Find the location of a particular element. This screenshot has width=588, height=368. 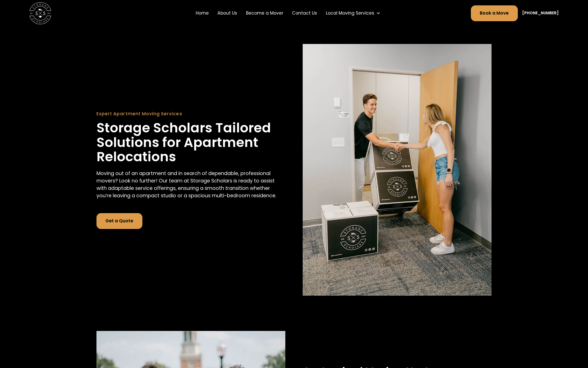

a: Home is located at coordinates (202, 13).